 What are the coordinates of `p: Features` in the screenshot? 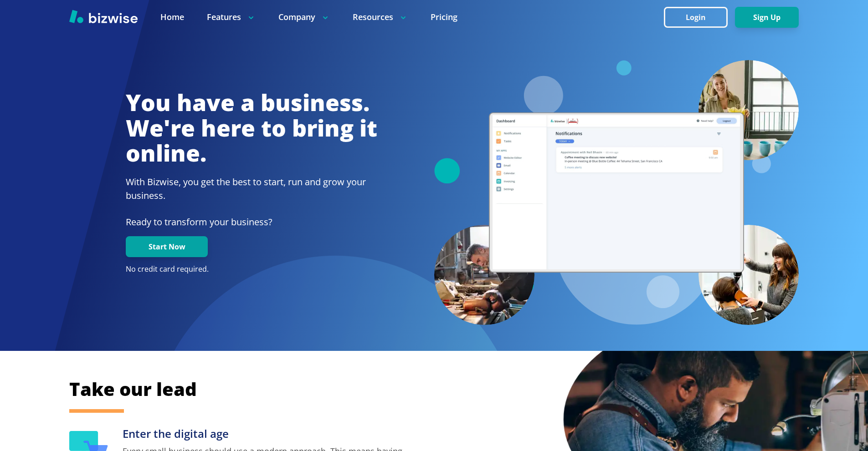 It's located at (231, 16).